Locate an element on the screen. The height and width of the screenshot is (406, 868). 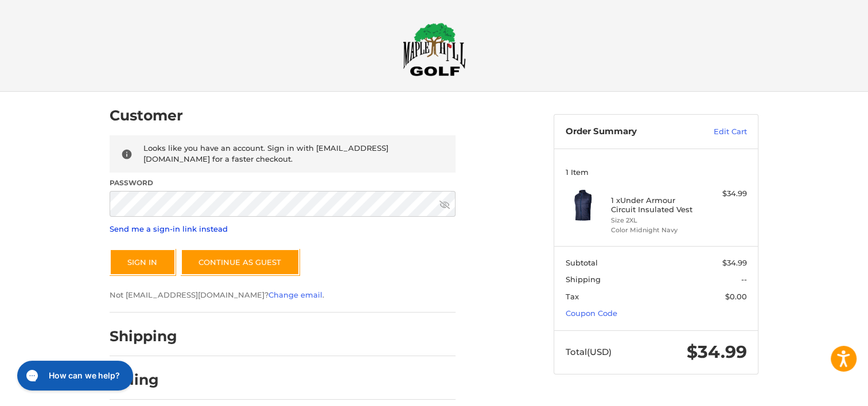
h3: 1 Item is located at coordinates (656, 172).